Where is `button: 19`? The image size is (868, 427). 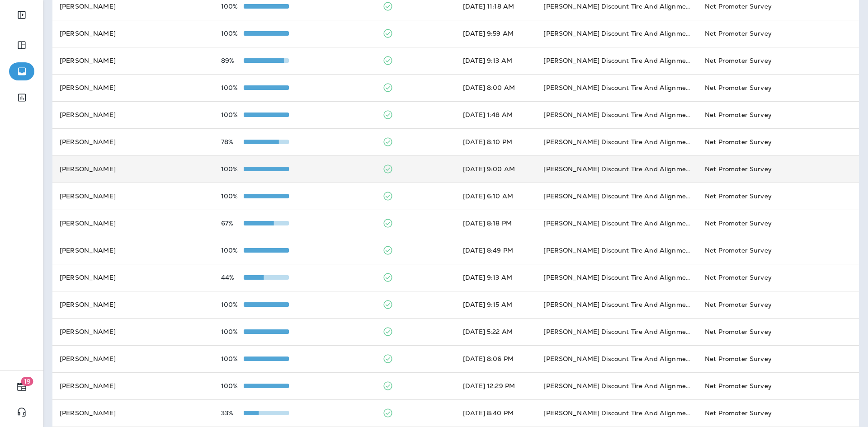 button: 19 is located at coordinates (22, 387).